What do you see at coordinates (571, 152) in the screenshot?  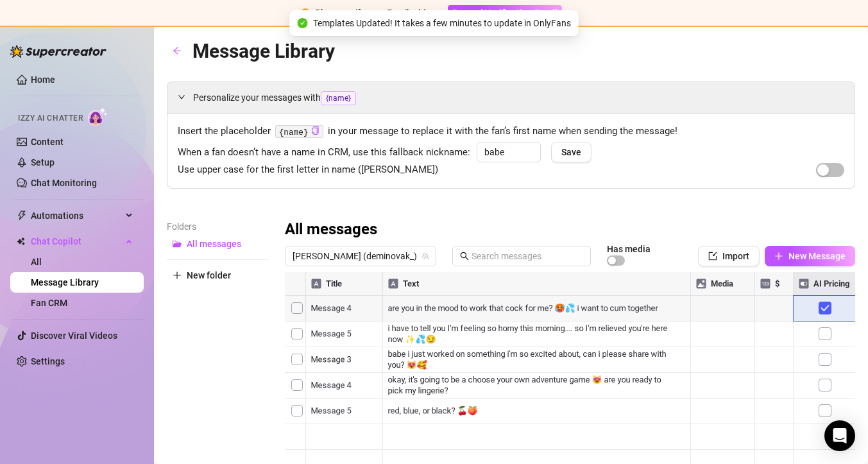 I see `span: Save` at bounding box center [571, 152].